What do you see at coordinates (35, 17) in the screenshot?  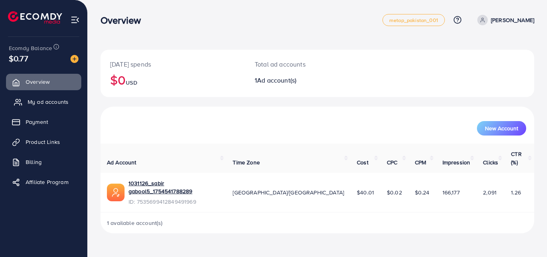 I see `a: logo` at bounding box center [35, 17].